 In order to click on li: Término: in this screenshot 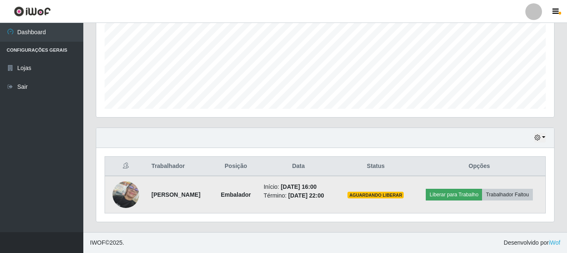, I will do `click(298, 195)`.